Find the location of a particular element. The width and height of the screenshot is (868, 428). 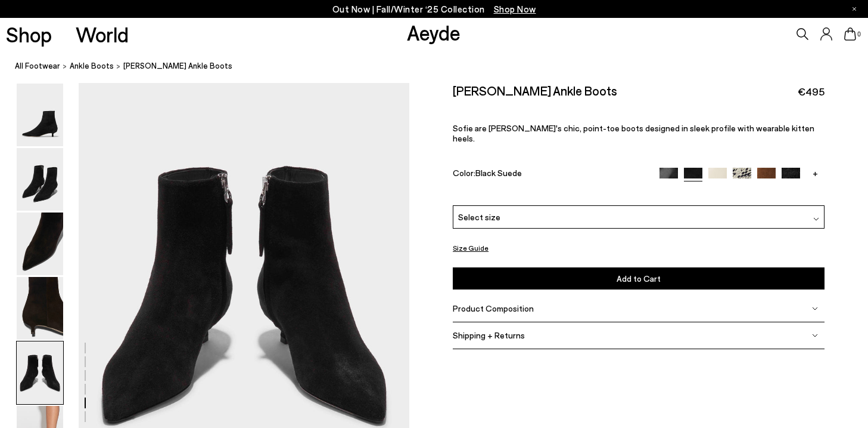

div: Keyword (traffico) is located at coordinates (165, 74).